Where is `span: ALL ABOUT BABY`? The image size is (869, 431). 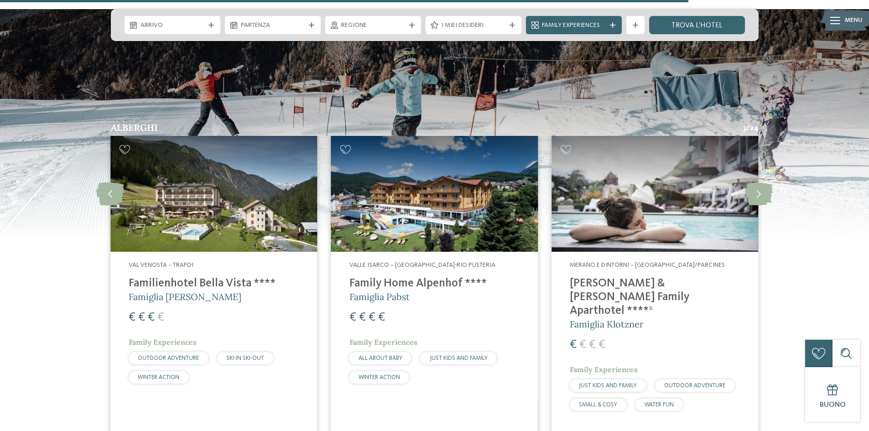 span: ALL ABOUT BABY is located at coordinates (380, 358).